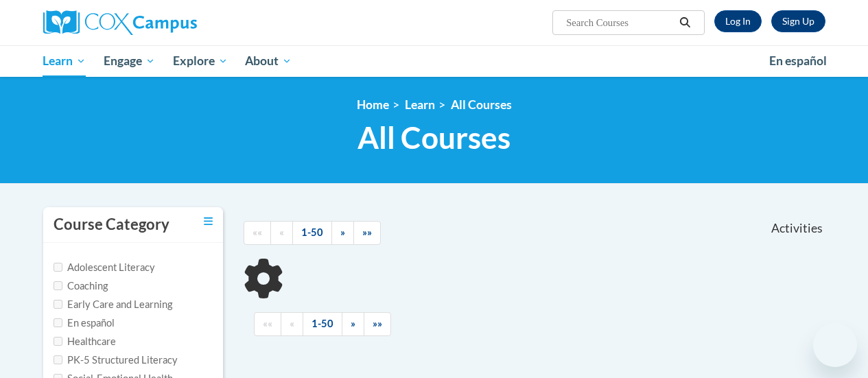 The width and height of the screenshot is (868, 378). What do you see at coordinates (268, 61) in the screenshot?
I see `span: About` at bounding box center [268, 61].